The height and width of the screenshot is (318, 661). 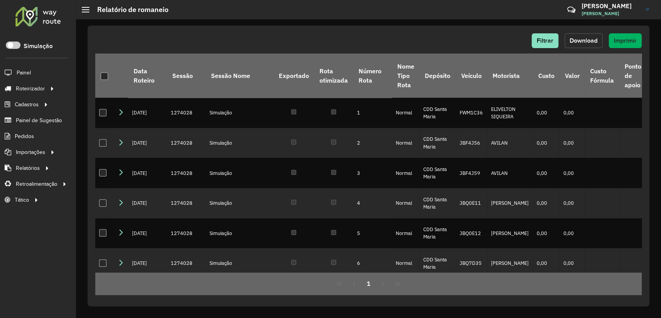 I want to click on td: JBF4J56, so click(x=471, y=143).